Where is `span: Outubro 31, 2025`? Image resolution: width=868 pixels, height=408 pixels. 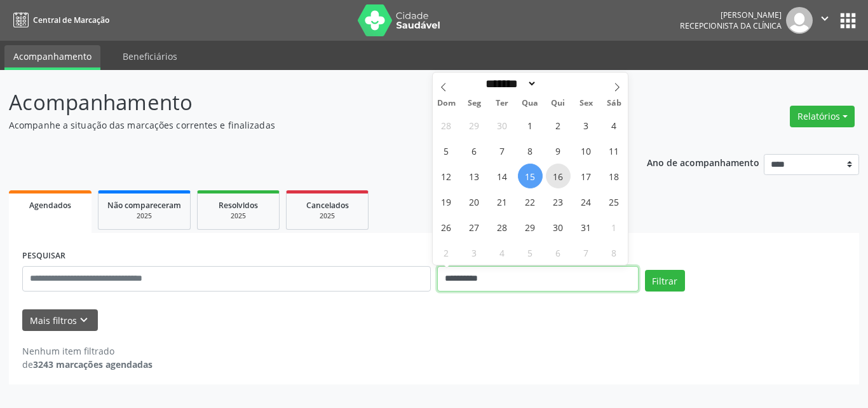
span: Outubro 31, 2025 is located at coordinates (586, 227).